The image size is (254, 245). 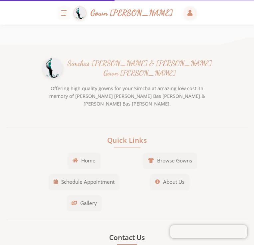 What do you see at coordinates (84, 203) in the screenshot?
I see `a: Gallery` at bounding box center [84, 203].